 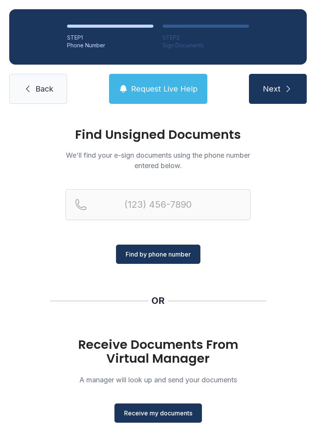 I want to click on span: Next, so click(x=271, y=89).